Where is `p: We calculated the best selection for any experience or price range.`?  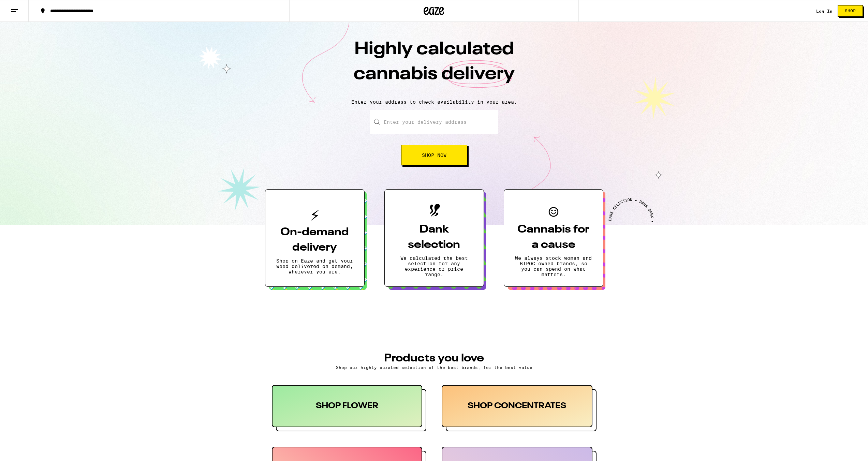 p: We calculated the best selection for any experience or price range. is located at coordinates (434, 266).